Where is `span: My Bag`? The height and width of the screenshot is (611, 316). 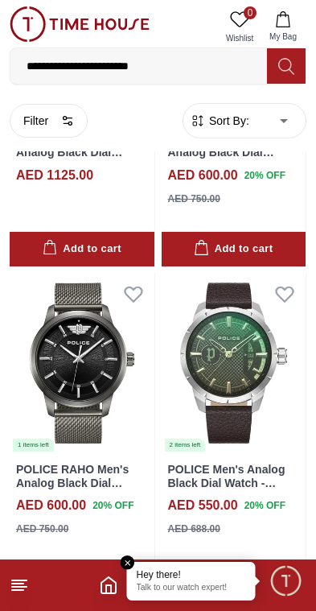 span: My Bag is located at coordinates (283, 36).